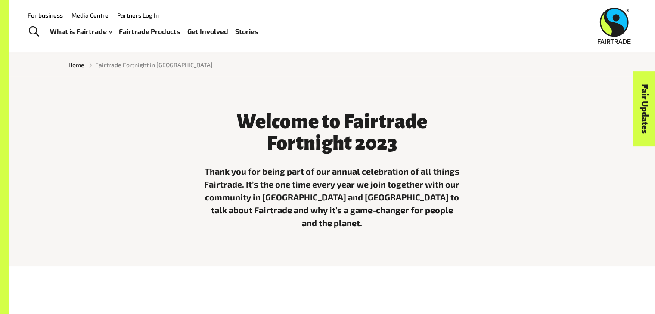  What do you see at coordinates (247, 31) in the screenshot?
I see `a: Stories` at bounding box center [247, 31].